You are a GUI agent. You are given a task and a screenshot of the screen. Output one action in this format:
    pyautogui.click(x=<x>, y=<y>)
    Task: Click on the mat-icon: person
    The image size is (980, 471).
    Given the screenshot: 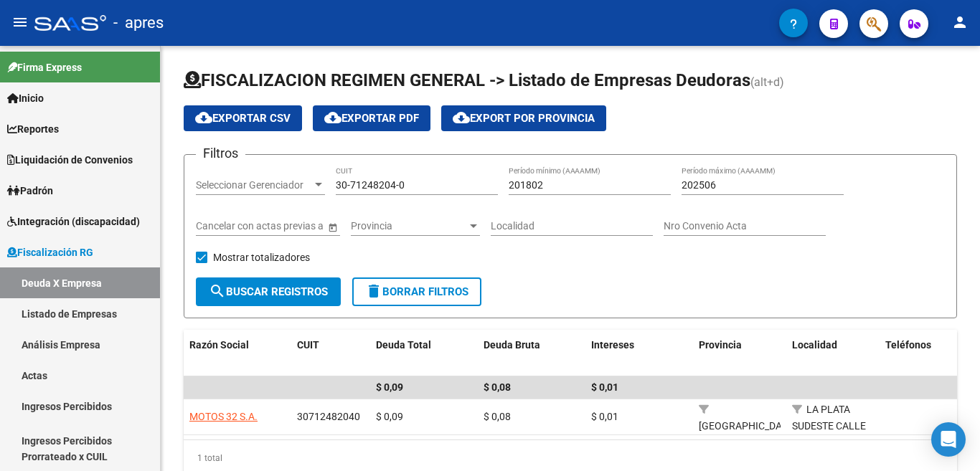 What is the action you would take?
    pyautogui.click(x=960, y=22)
    